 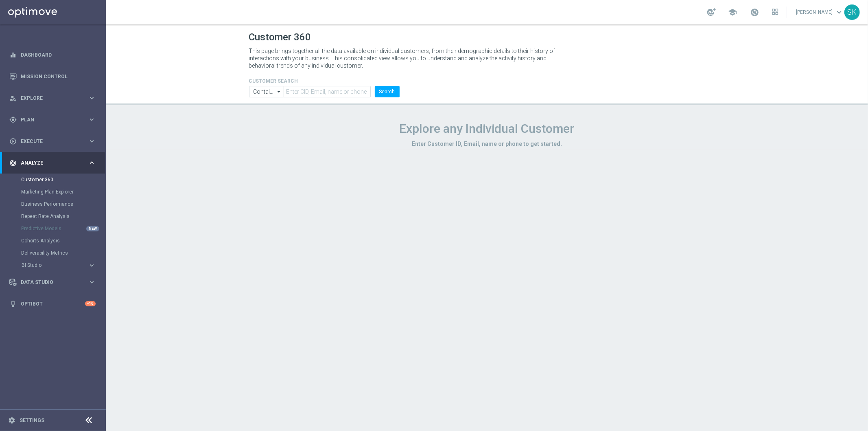 I want to click on button: equalizer Dashboard, so click(x=52, y=55).